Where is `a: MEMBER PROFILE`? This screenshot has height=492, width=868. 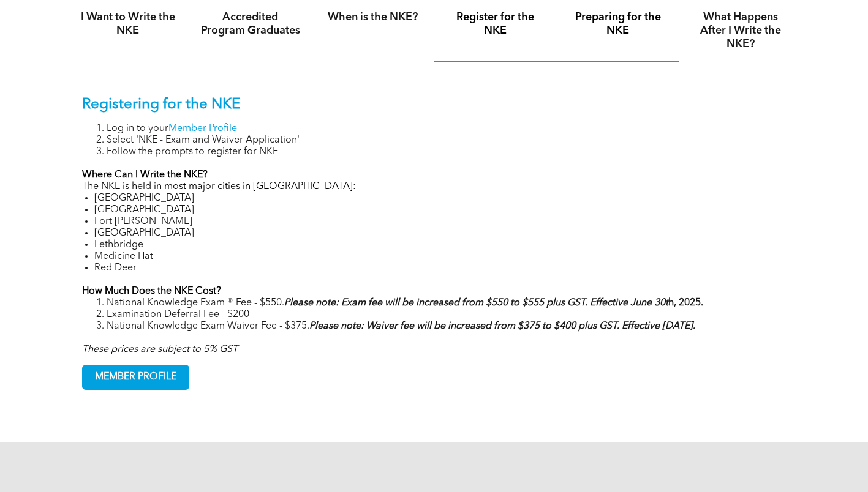
a: MEMBER PROFILE is located at coordinates (136, 377).